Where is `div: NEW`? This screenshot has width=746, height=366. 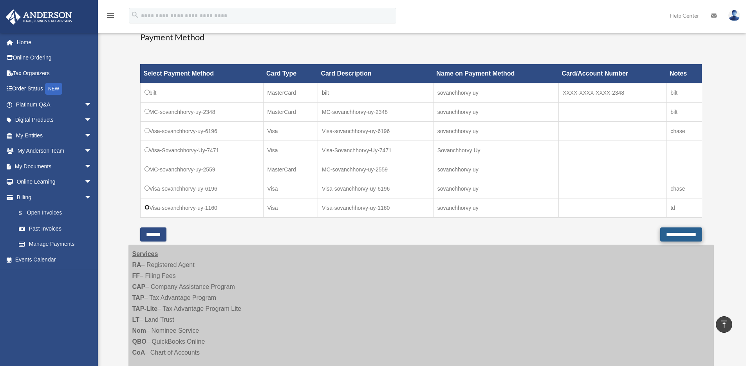 div: NEW is located at coordinates (54, 89).